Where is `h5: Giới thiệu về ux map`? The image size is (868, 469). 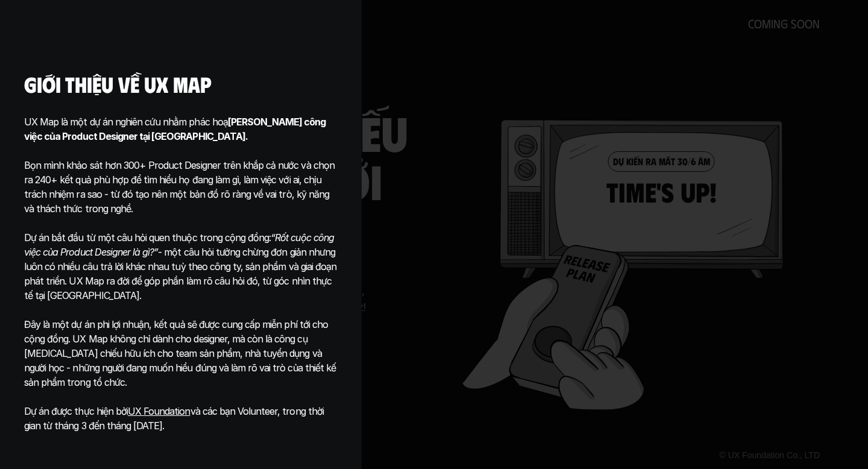
h5: Giới thiệu về ux map is located at coordinates (118, 84).